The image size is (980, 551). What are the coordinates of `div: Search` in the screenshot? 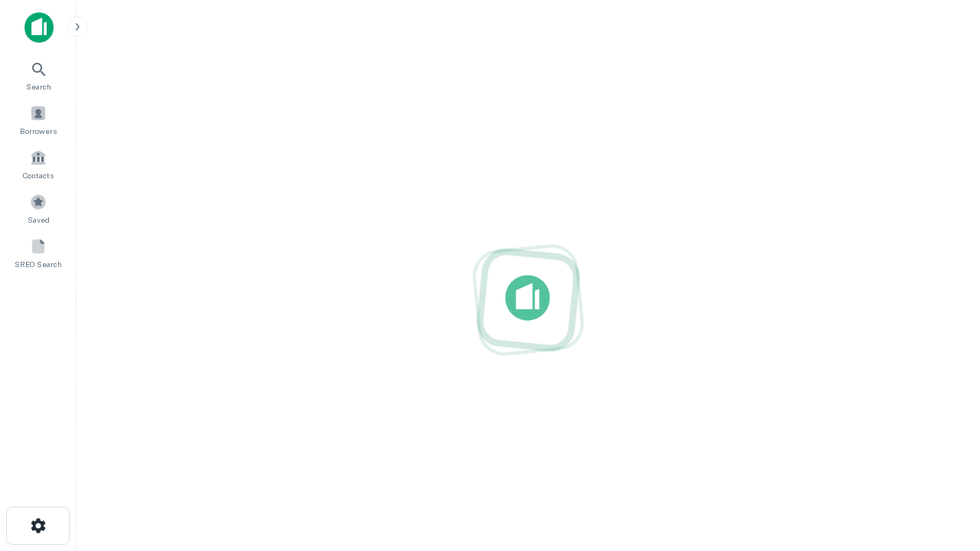 It's located at (38, 75).